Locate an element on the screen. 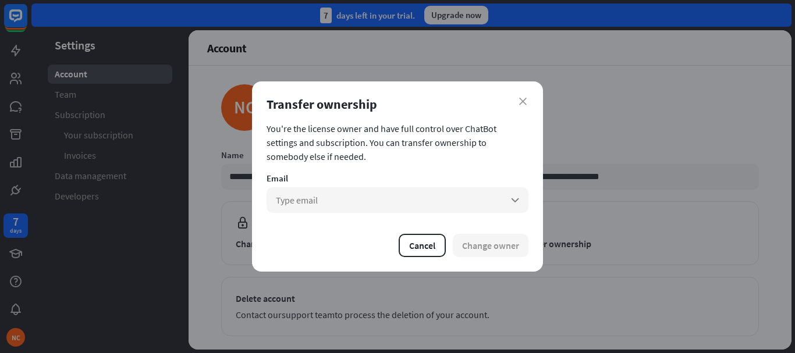 This screenshot has height=353, width=795. button: Change owner is located at coordinates (490, 246).